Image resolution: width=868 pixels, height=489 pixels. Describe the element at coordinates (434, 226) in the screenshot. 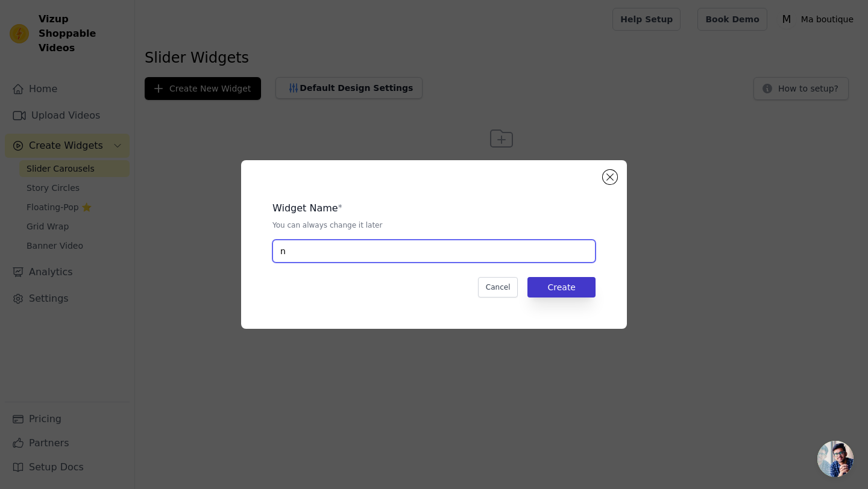

I see `p: You can always change it later` at that location.